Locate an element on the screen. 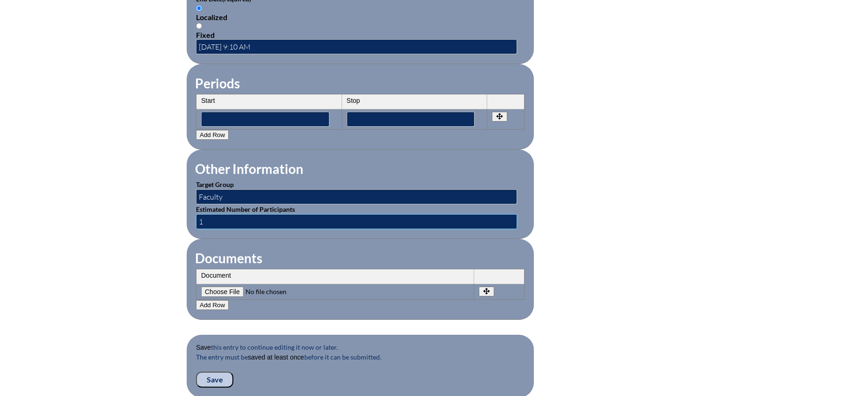 The width and height of the screenshot is (868, 396). p: this entry to continue editing it now or later. is located at coordinates (360, 346).